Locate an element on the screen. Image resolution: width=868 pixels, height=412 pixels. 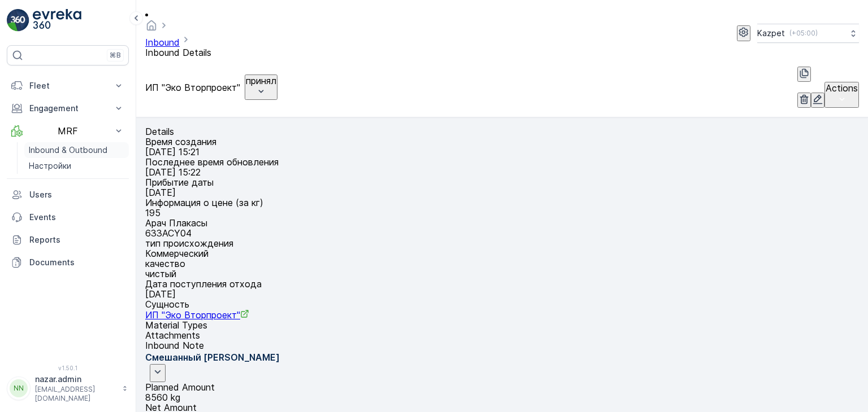
span: Inbound Details is located at coordinates (178, 52).